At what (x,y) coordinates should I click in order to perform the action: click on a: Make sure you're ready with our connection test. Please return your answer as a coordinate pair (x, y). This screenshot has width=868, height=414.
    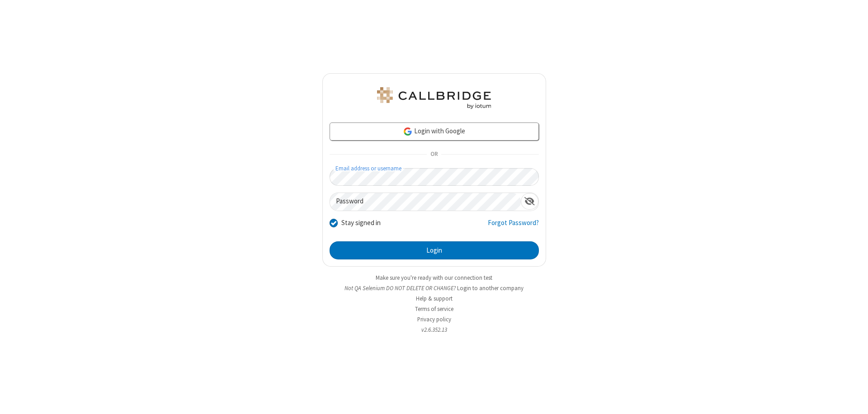
    Looking at the image, I should click on (434, 278).